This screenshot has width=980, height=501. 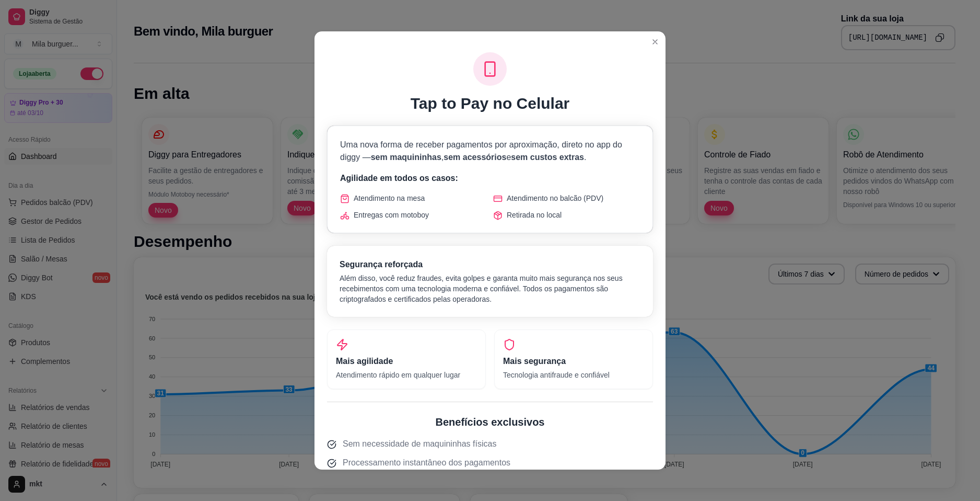 I want to click on span: Atendimento na mesa, so click(x=389, y=198).